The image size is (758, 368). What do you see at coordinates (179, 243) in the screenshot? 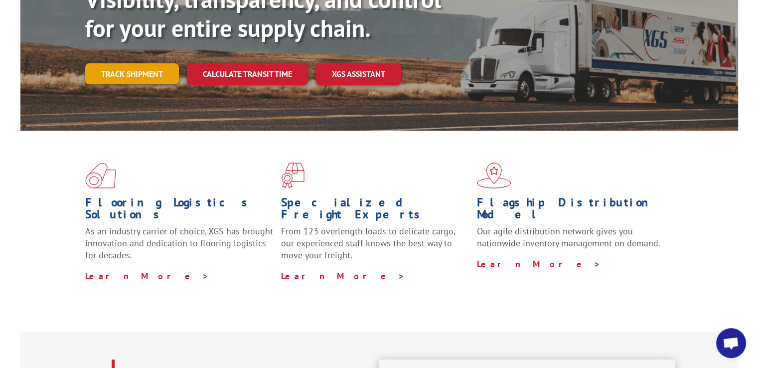
I see `span: As an industry carrier of choice, XGS has brought innovation and dedication to flooring logistics...` at bounding box center [179, 243].